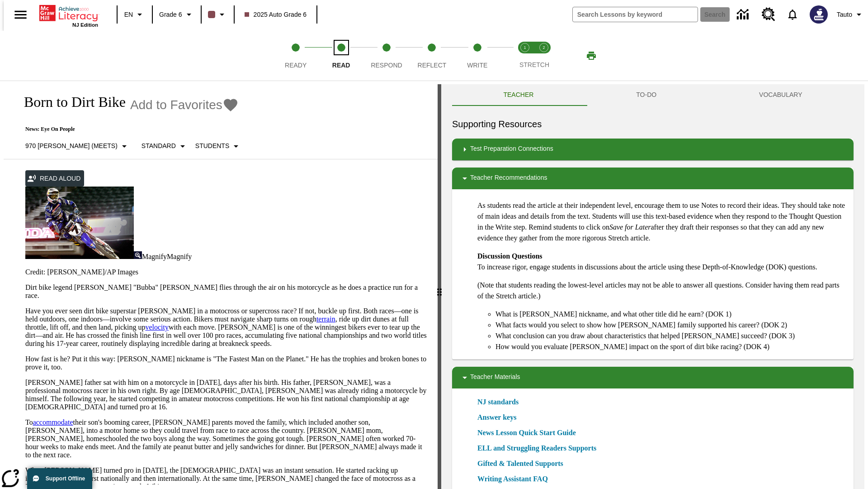  I want to click on button: Scaffolds, Standard, so click(164, 146).